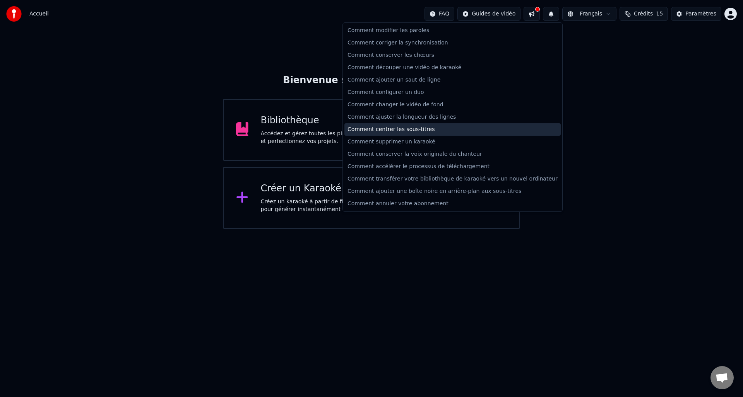 Image resolution: width=743 pixels, height=397 pixels. Describe the element at coordinates (452, 130) in the screenshot. I see `div: Comment centrer les sous-titres` at that location.